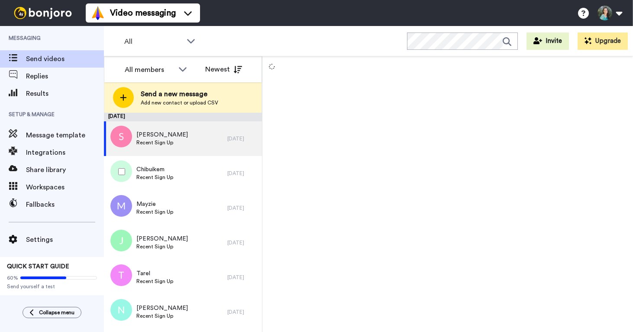 Image resolution: width=633 pixels, height=332 pixels. I want to click on button: Newest, so click(223, 69).